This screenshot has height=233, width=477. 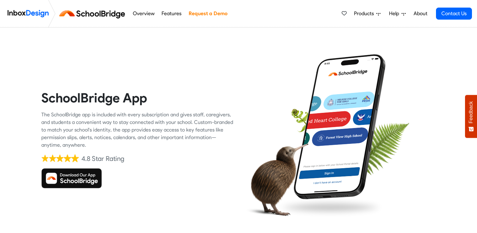 I want to click on a: Features, so click(x=172, y=14).